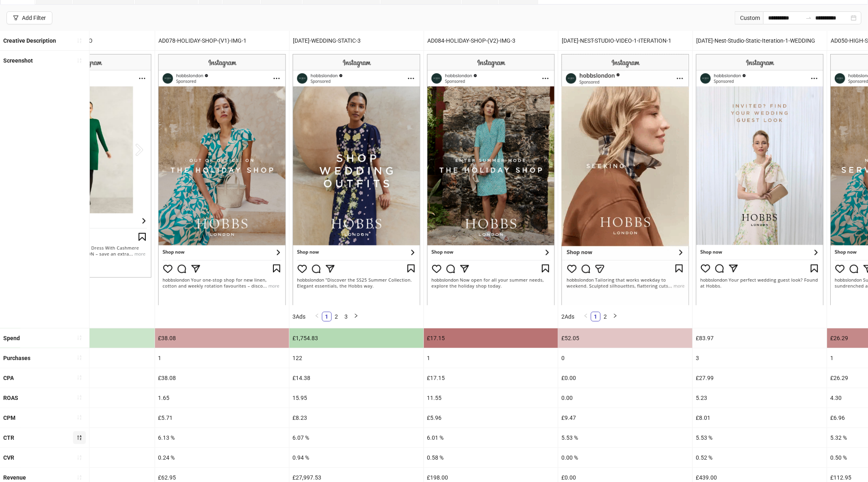 The height and width of the screenshot is (482, 868). I want to click on a: 3, so click(347, 316).